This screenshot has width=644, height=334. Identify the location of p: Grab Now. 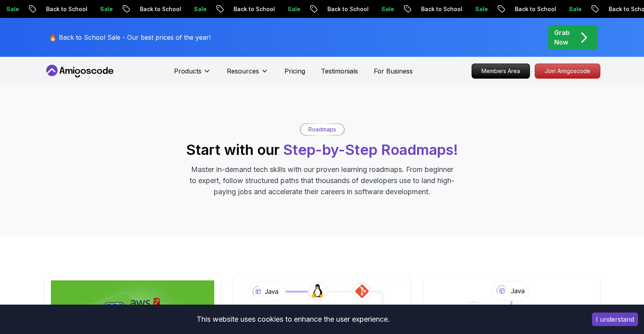
(562, 37).